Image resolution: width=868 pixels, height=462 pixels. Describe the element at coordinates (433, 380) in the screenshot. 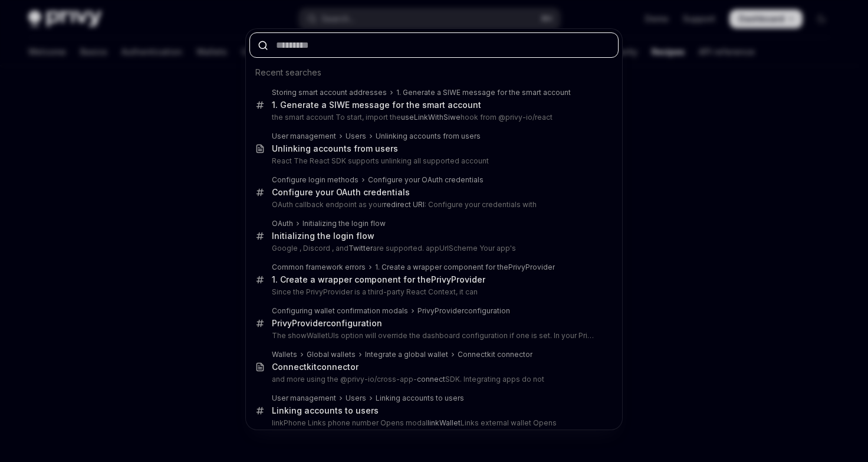

I see `p: and more using the @privy-io/cross-app- SDK. Integrating apps do not` at that location.